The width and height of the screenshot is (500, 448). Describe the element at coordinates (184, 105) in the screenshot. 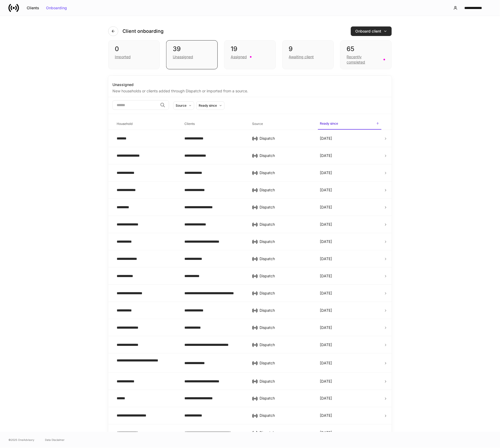

I see `button: Source` at that location.